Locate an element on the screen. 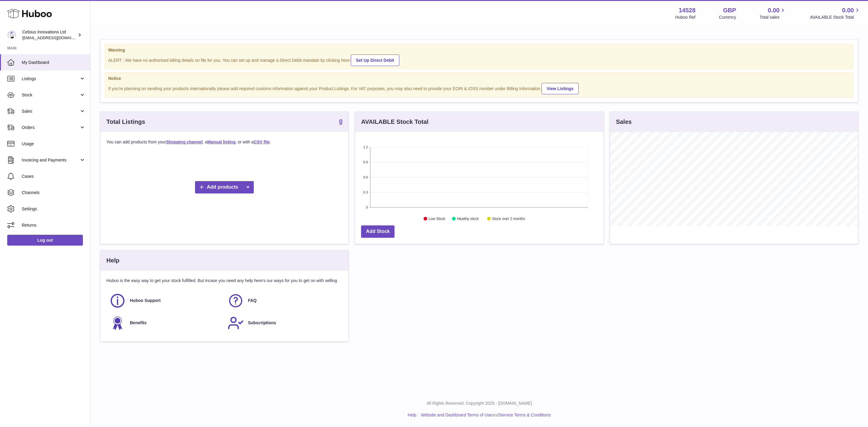 The height and width of the screenshot is (427, 868). a: 0.00 Total sales is located at coordinates (773, 13).